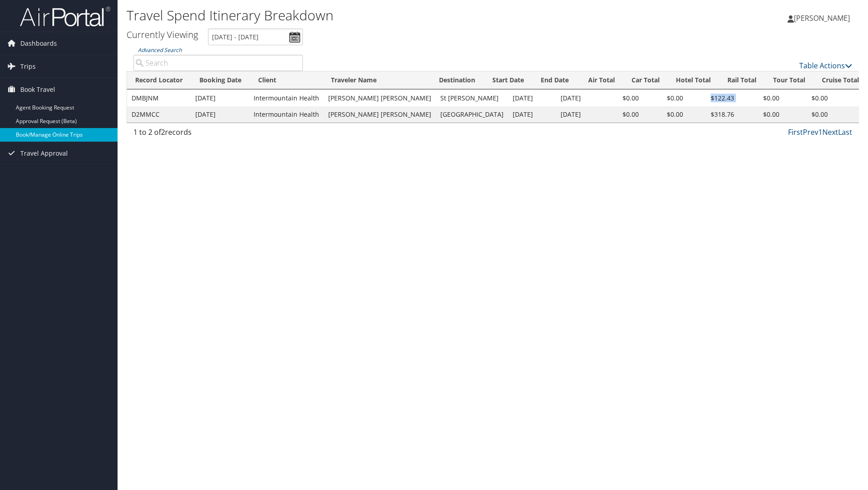 This screenshot has width=868, height=490. I want to click on th: Destination: activate to sort column ascending, so click(457, 80).